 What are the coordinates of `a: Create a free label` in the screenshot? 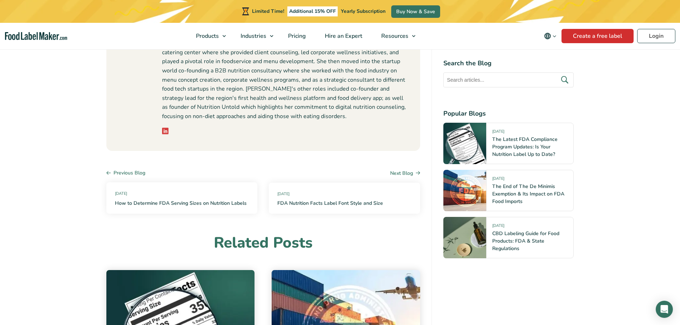 It's located at (598, 36).